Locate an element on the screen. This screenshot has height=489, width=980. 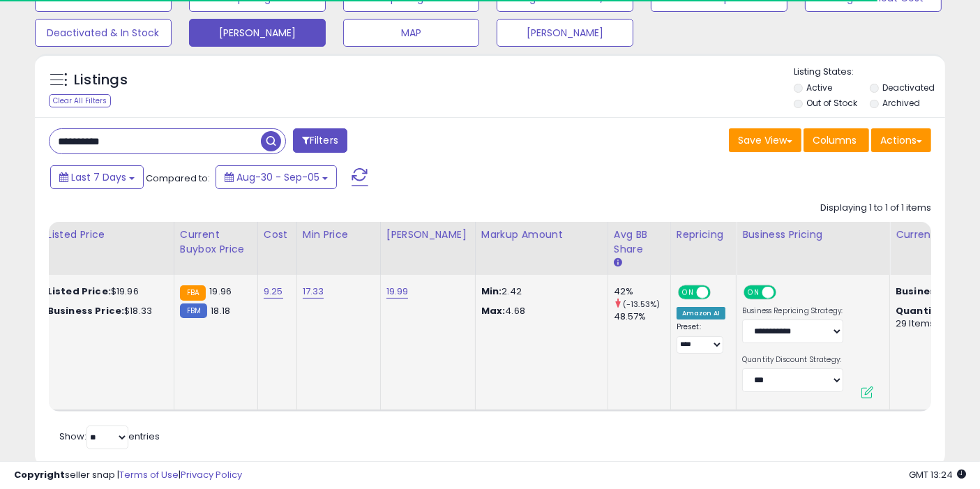
button: MAP is located at coordinates (411, 33).